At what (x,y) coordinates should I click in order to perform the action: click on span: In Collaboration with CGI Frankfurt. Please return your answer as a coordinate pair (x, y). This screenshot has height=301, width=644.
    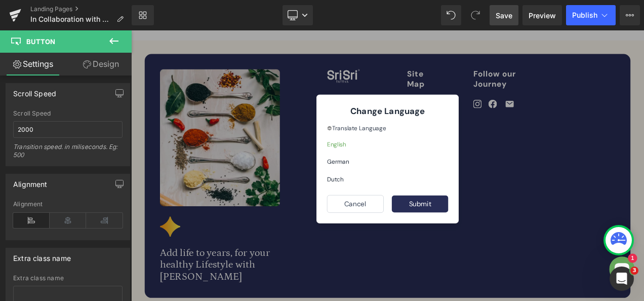
    Looking at the image, I should click on (71, 19).